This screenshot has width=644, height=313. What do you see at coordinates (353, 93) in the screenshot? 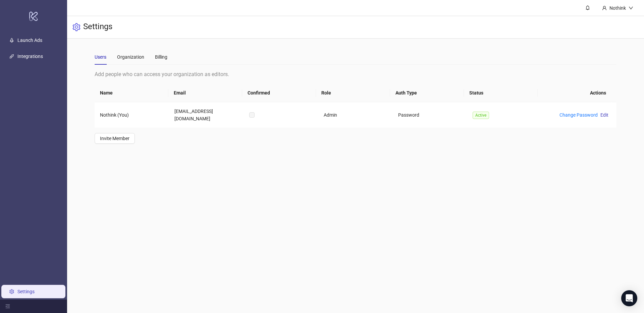
I see `th: Role` at bounding box center [353, 93].